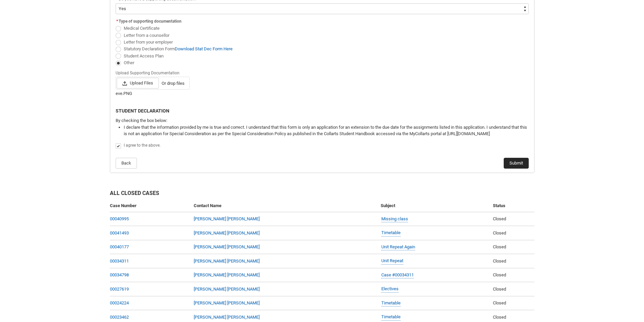 The width and height of the screenshot is (644, 322). I want to click on a: Unit Repeat, so click(392, 261).